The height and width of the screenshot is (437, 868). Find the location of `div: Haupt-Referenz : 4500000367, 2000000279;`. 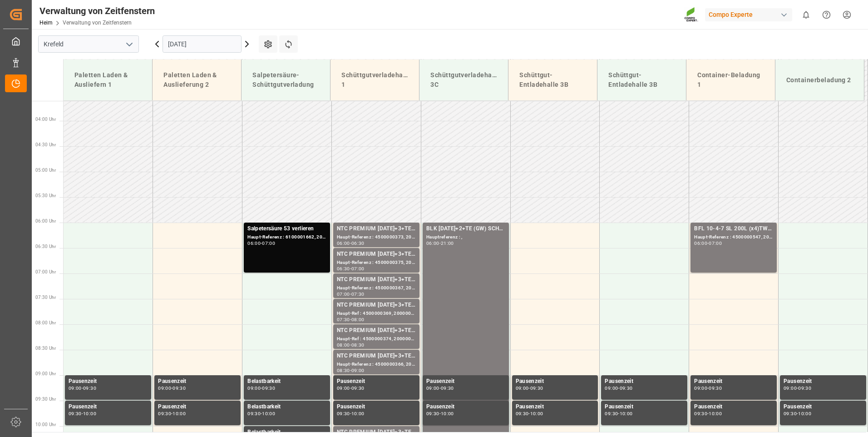

div: Haupt-Referenz : 4500000367, 2000000279; is located at coordinates (377, 288).